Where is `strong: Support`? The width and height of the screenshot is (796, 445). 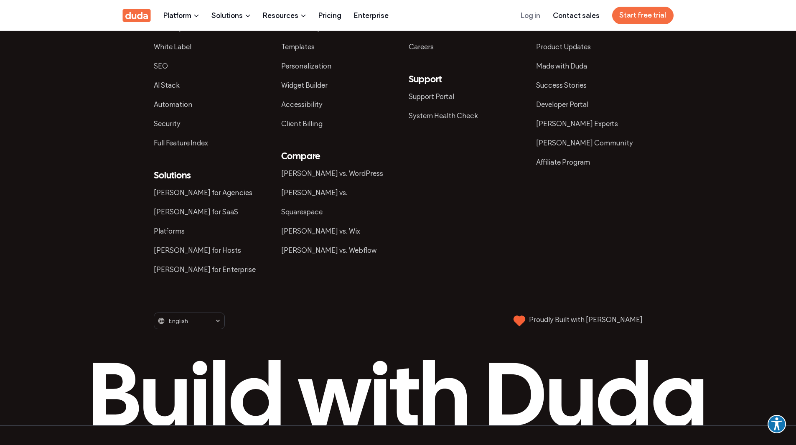
strong: Support is located at coordinates (425, 80).